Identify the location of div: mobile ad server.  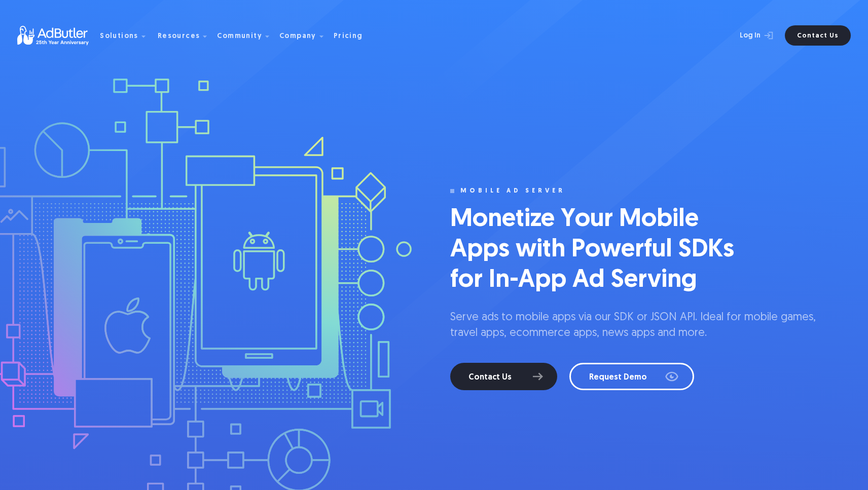
(513, 191).